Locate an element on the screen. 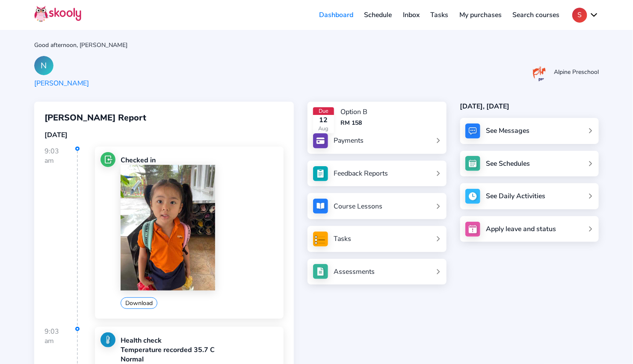 The width and height of the screenshot is (633, 364). img: courses.jpg is located at coordinates (320, 206).